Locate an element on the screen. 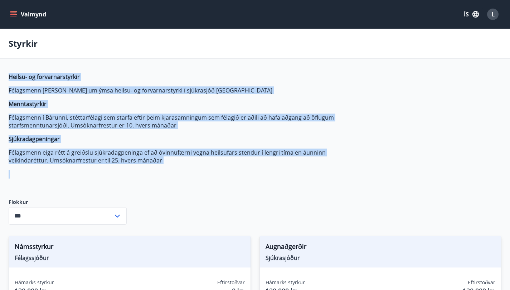  span: L is located at coordinates (492, 14).